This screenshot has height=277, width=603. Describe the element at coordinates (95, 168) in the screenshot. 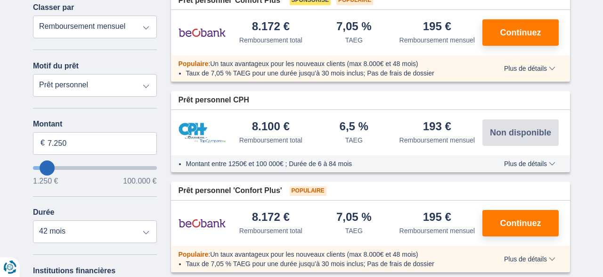

I see `input: wantToBorrow` at that location.